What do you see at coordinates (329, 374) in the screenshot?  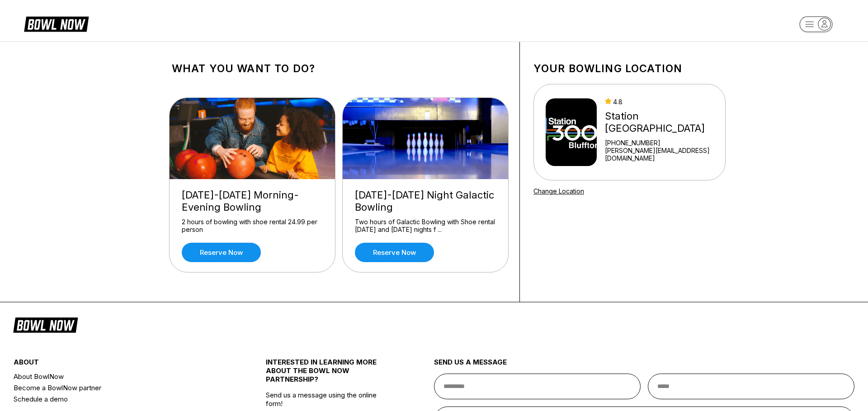 I see `div: INTERESTED IN LEARNING MORE ABOUT THE BOWL NOW PARTNERSHIP?` at bounding box center [329, 374].